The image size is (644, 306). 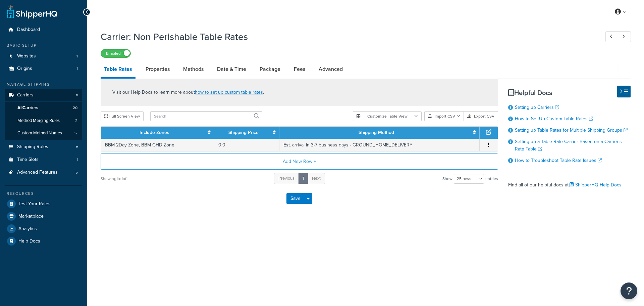 I want to click on span: 5, so click(x=76, y=172).